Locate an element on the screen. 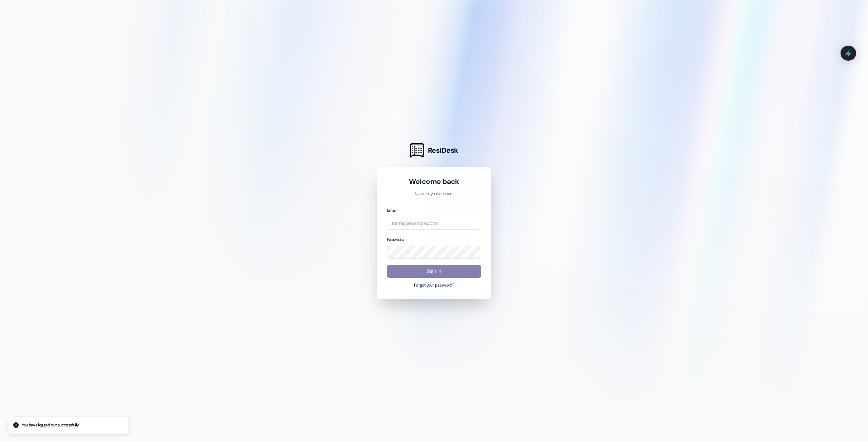 The image size is (868, 442). button: Forgot your password? is located at coordinates (434, 286).